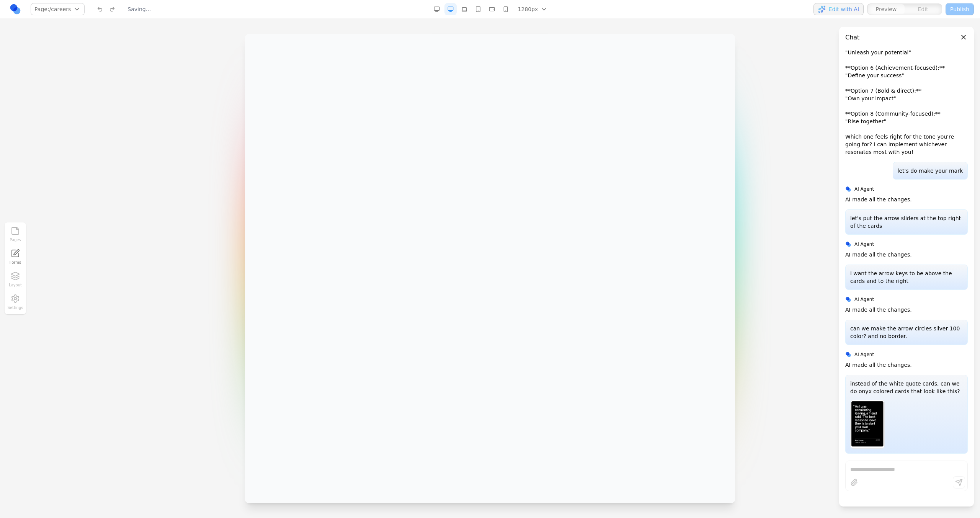 This screenshot has height=518, width=980. I want to click on button: Mobile Landscape, so click(491, 9).